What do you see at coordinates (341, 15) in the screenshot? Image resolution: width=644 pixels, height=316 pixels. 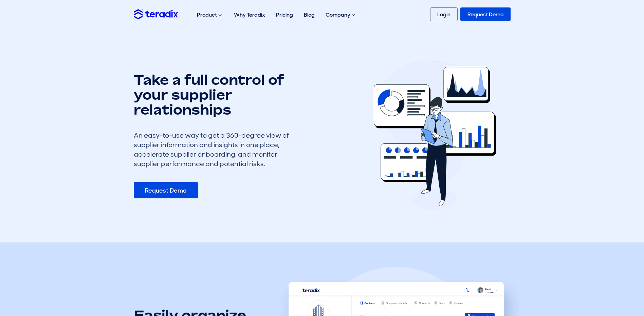 I see `div: Company` at bounding box center [341, 15].